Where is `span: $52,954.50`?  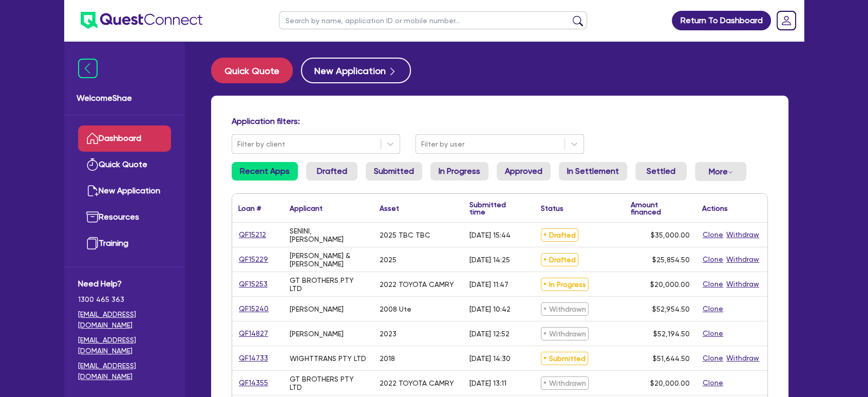 span: $52,954.50 is located at coordinates (671, 309).